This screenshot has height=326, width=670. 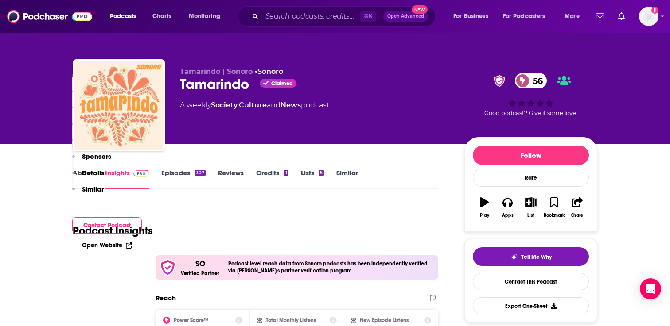 I want to click on h2: New Episode Listens, so click(x=384, y=321).